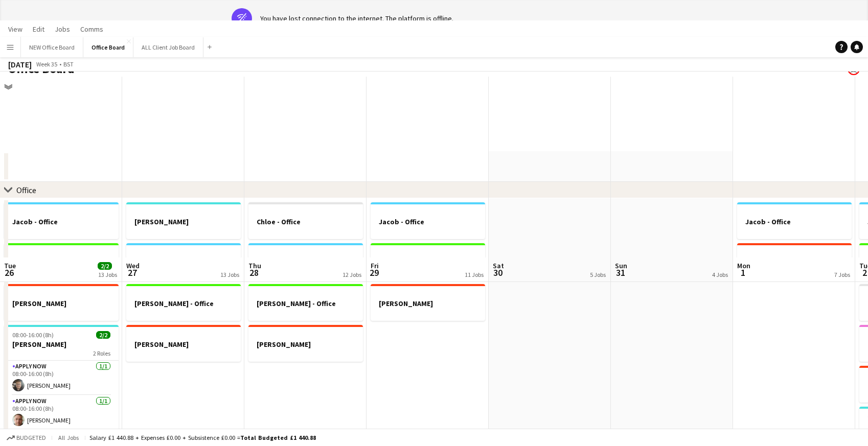  I want to click on div: Office, so click(26, 190).